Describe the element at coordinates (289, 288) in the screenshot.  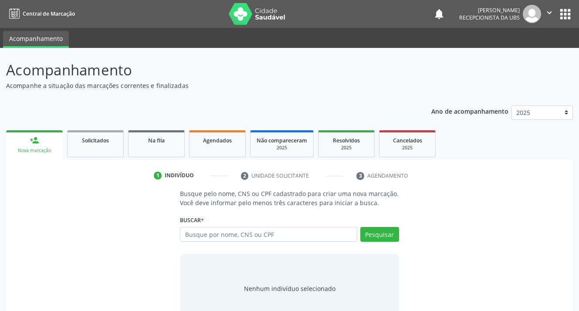
I see `div: Nenhum indivíduo selecionado` at that location.